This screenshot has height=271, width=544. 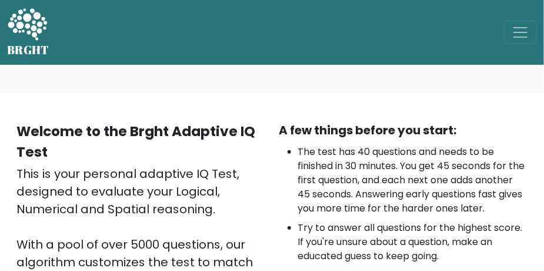 I want to click on button: Toggle navigation, so click(x=521, y=32).